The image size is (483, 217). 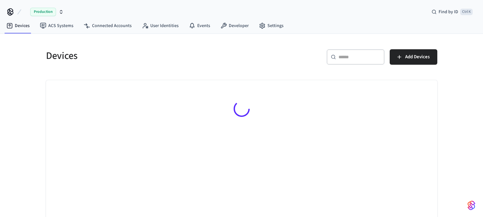 What do you see at coordinates (160, 26) in the screenshot?
I see `a: User Identities` at bounding box center [160, 26].